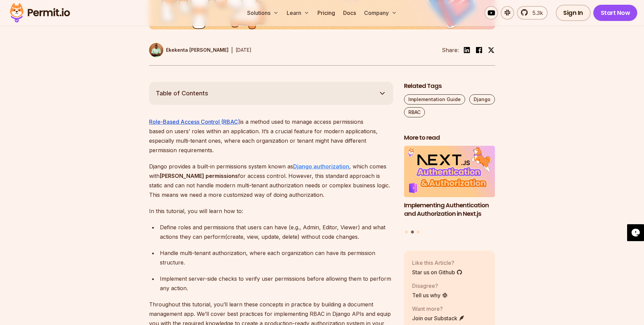 The width and height of the screenshot is (644, 325). I want to click on a: 5.3k, so click(532, 13).